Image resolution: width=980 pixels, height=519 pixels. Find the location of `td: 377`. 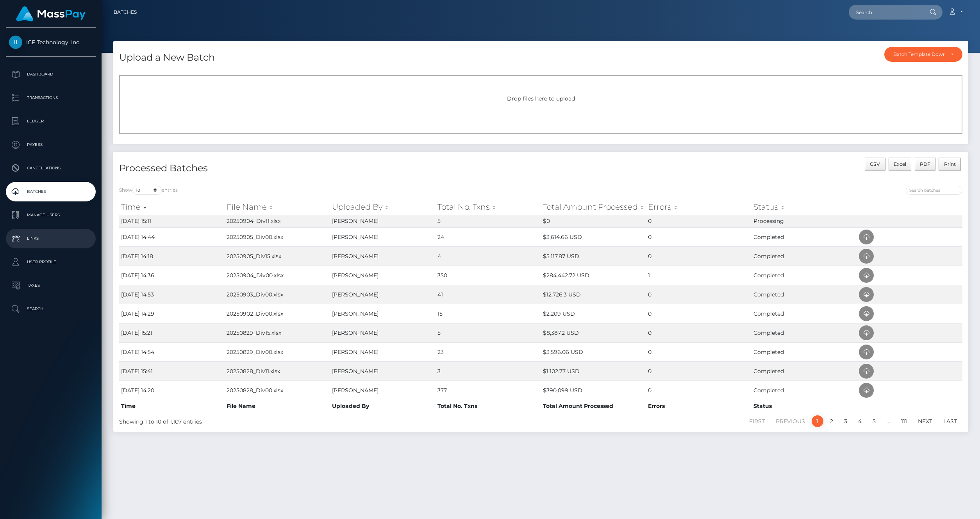

td: 377 is located at coordinates (488, 390).